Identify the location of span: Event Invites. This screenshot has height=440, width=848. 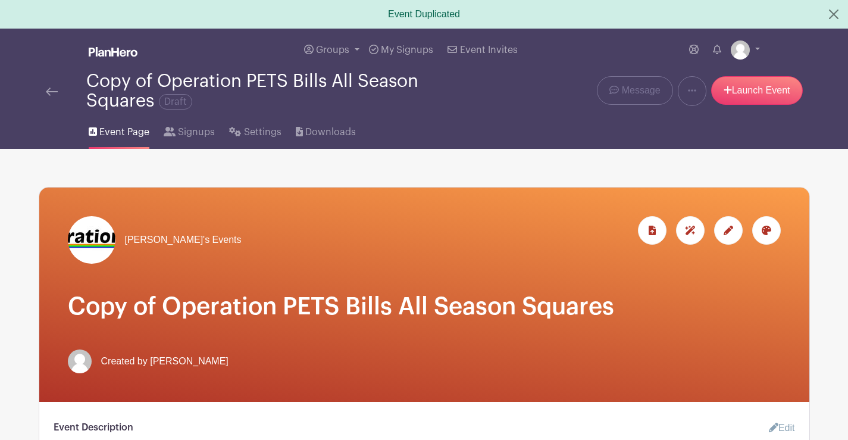
(489, 50).